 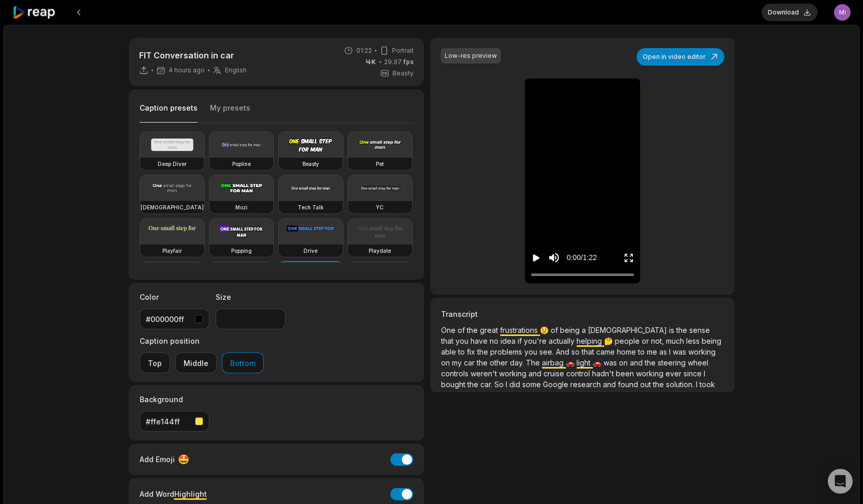 I want to click on span: light, so click(x=584, y=362).